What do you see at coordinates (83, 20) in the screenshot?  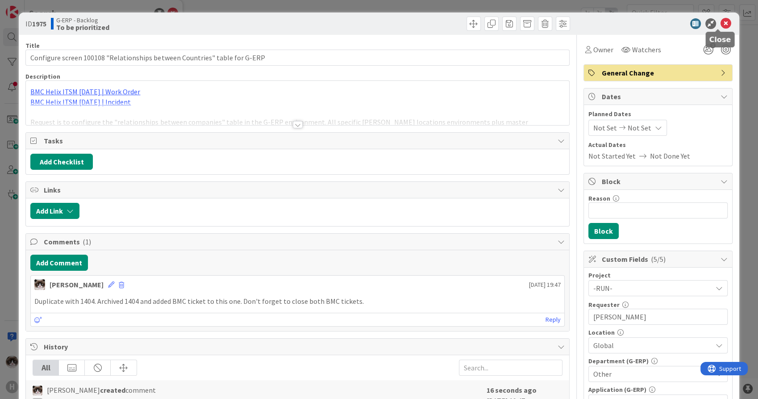 I see `span: G-ERP - Backlog` at bounding box center [83, 20].